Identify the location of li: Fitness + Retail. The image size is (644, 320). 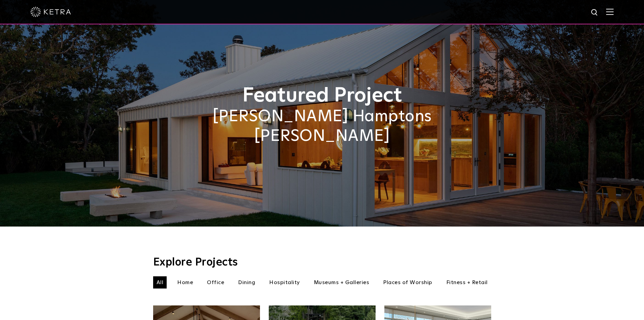
(467, 282).